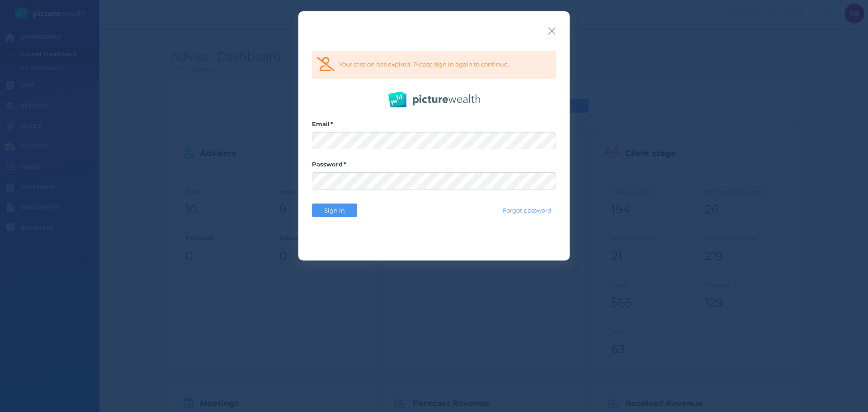 The width and height of the screenshot is (868, 412). I want to click on span: Your session has expired. Please sign in again to continue., so click(424, 64).